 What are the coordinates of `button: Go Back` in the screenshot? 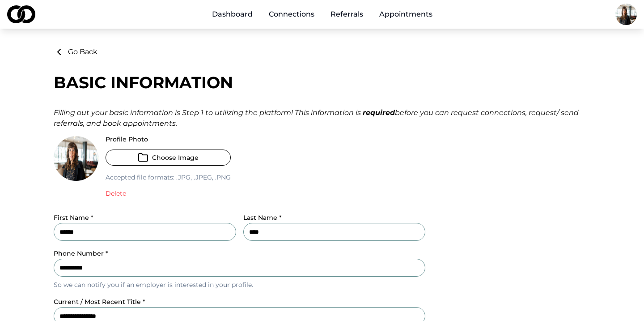 It's located at (76, 52).